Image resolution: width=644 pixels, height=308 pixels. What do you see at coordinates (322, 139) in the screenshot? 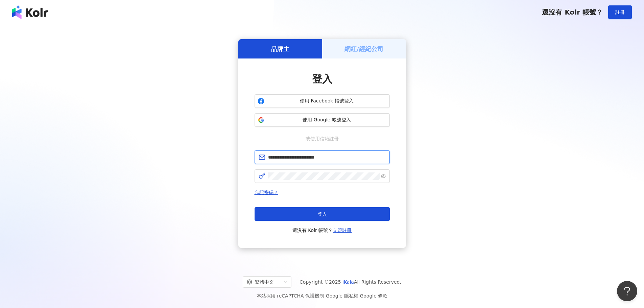
I see `span: 或使用信箱註冊` at bounding box center [322, 139].